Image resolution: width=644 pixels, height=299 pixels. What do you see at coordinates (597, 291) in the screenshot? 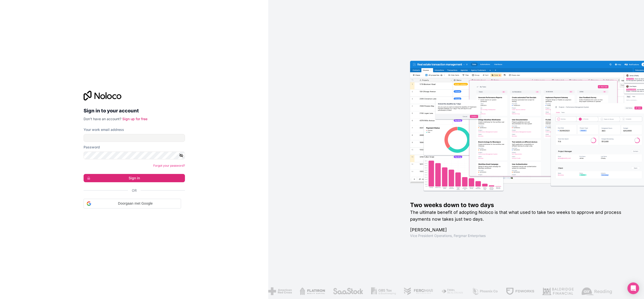
I see `img: /assets/airreading-FwAmRzSr.png` at bounding box center [597, 291].